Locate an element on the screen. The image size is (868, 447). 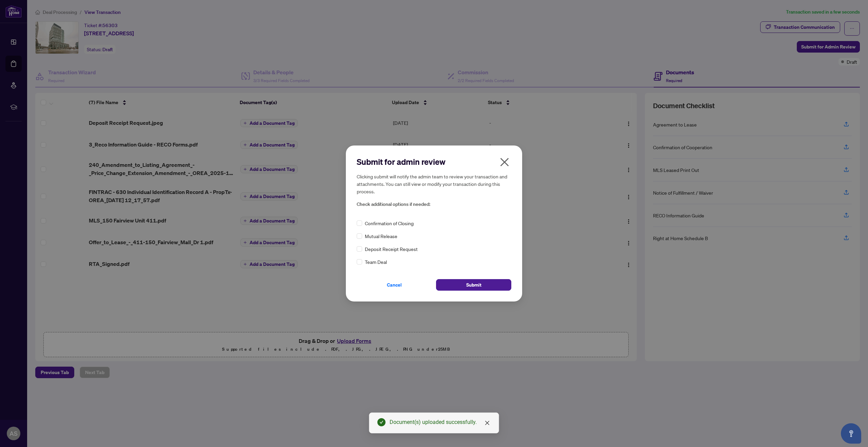
span: check-circle is located at coordinates (382, 422).